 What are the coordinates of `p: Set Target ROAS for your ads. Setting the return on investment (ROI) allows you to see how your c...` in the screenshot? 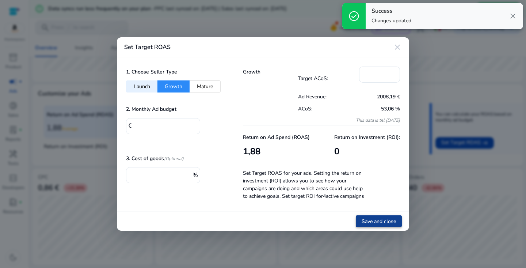 It's located at (306, 183).